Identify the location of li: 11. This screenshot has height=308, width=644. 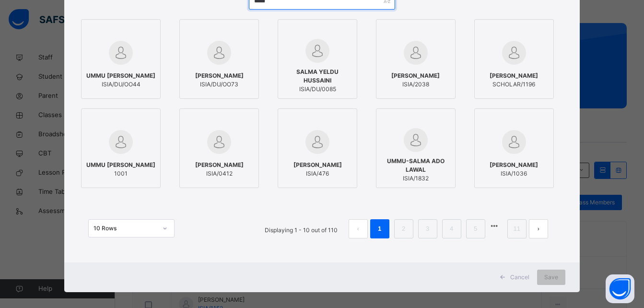
(517, 229).